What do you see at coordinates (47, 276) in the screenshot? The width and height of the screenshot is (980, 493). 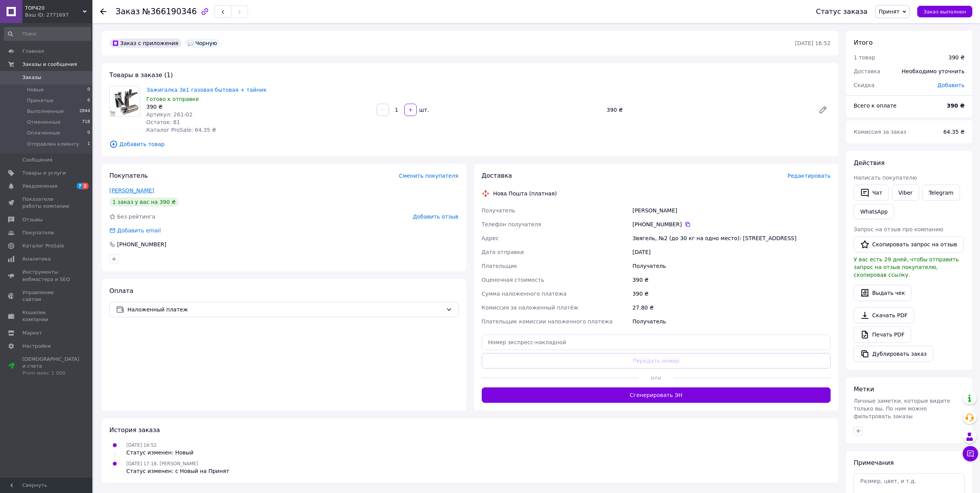 I see `span: Инструменты вебмастера и SEO` at bounding box center [47, 276].